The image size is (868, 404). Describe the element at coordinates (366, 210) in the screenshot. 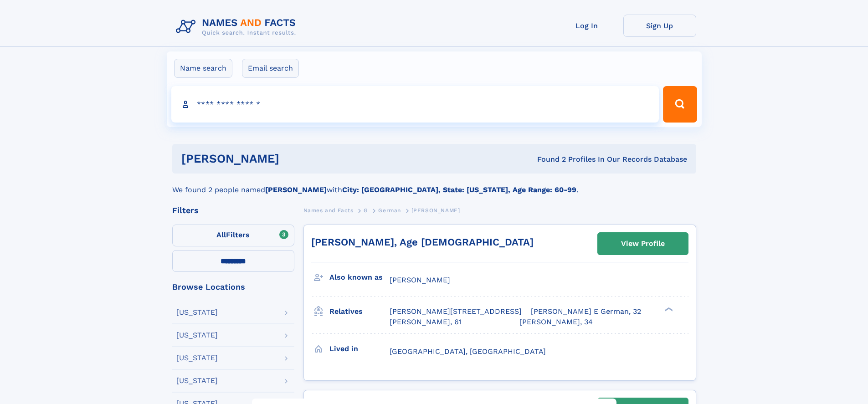

I see `a: G` at that location.